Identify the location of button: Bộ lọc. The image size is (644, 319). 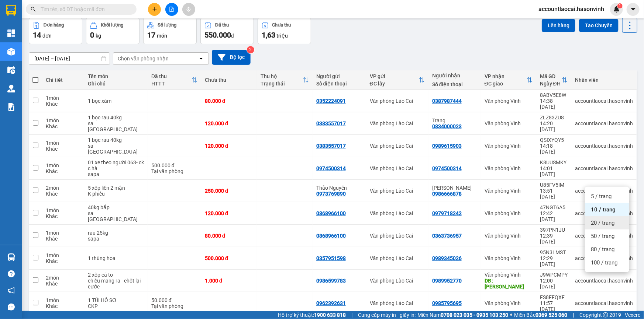
(231, 57).